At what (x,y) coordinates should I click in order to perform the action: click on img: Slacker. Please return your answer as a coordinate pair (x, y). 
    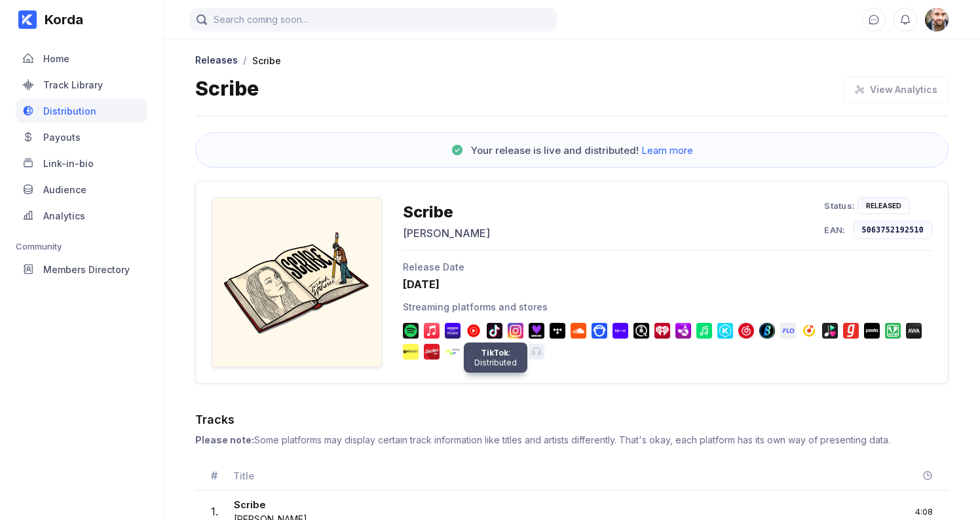
    Looking at the image, I should click on (432, 352).